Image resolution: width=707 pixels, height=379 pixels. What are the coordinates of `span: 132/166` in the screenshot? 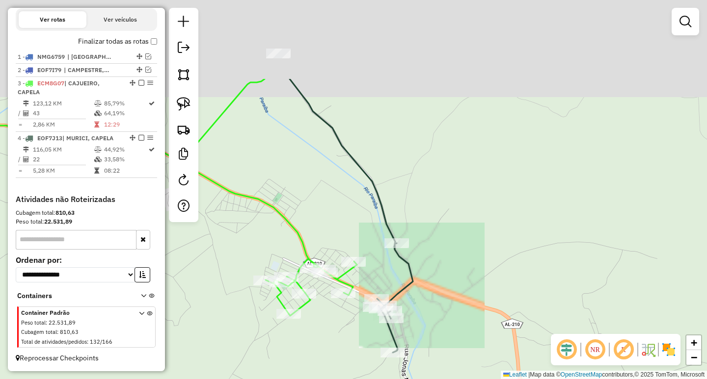 It's located at (101, 342).